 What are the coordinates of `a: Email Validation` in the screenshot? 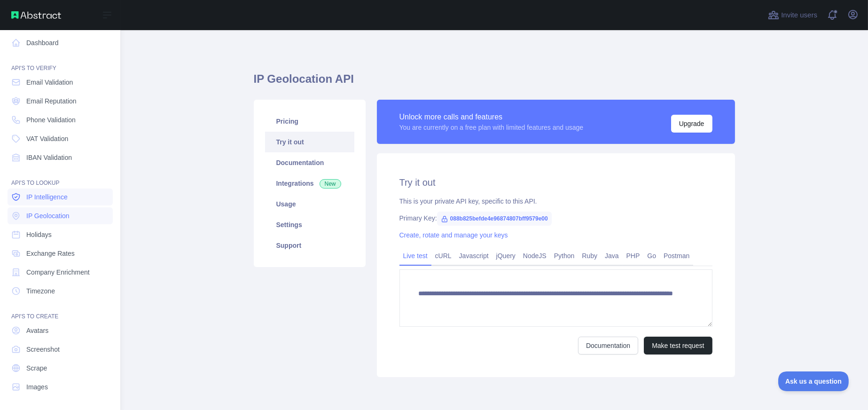 It's located at (60, 82).